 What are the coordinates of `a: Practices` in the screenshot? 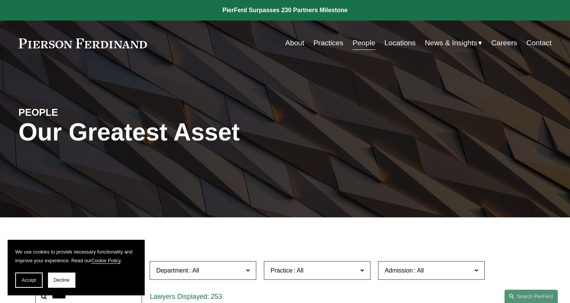 It's located at (328, 43).